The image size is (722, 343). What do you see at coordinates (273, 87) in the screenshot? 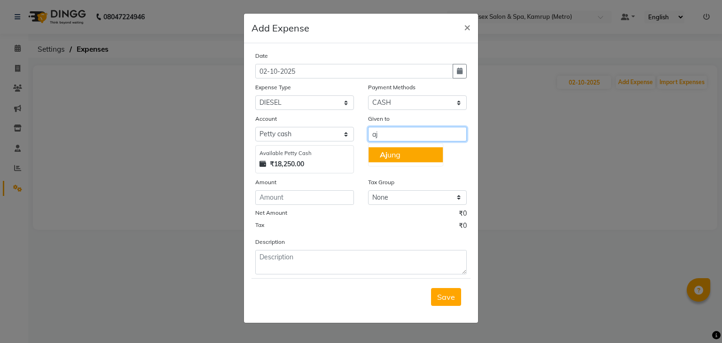
I see `label: Expense Type` at bounding box center [273, 87].